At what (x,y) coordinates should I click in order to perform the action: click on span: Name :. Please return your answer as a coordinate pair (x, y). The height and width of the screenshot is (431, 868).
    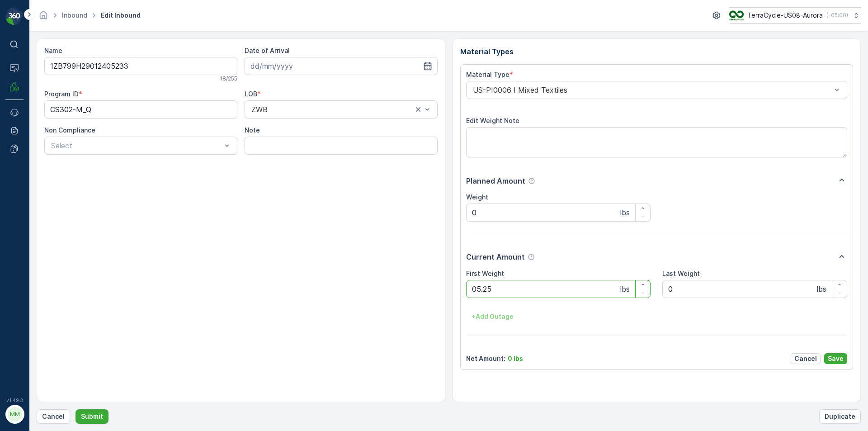
    Looking at the image, I should click on (18, 152).